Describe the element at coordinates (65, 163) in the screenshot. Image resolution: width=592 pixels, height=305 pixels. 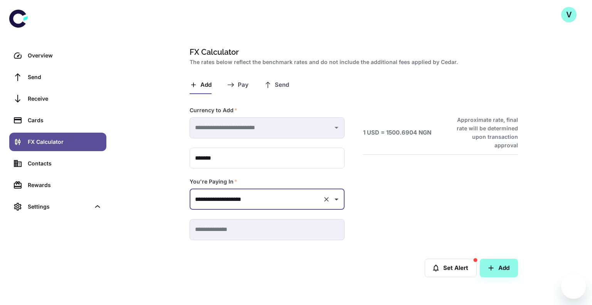
I see `div: Contacts` at that location.